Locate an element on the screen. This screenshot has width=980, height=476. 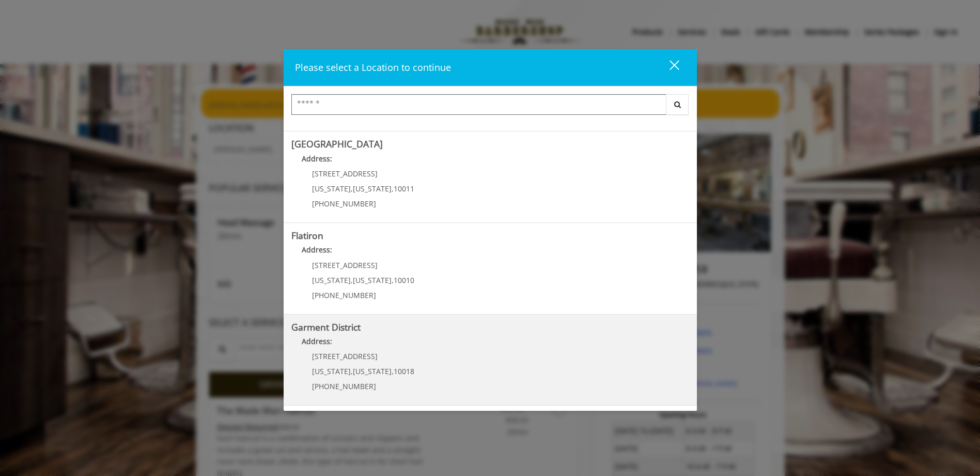
span: 10011 is located at coordinates (404, 189).